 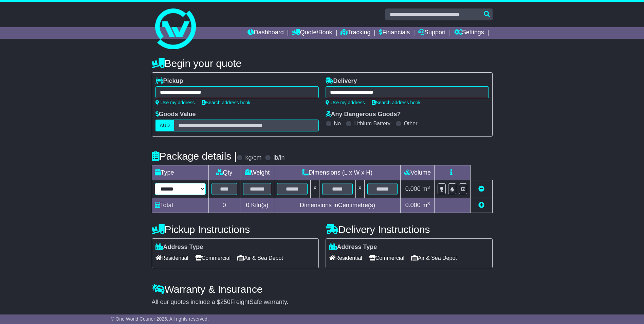 I want to click on h4: Delivery Instructions, so click(x=409, y=229).